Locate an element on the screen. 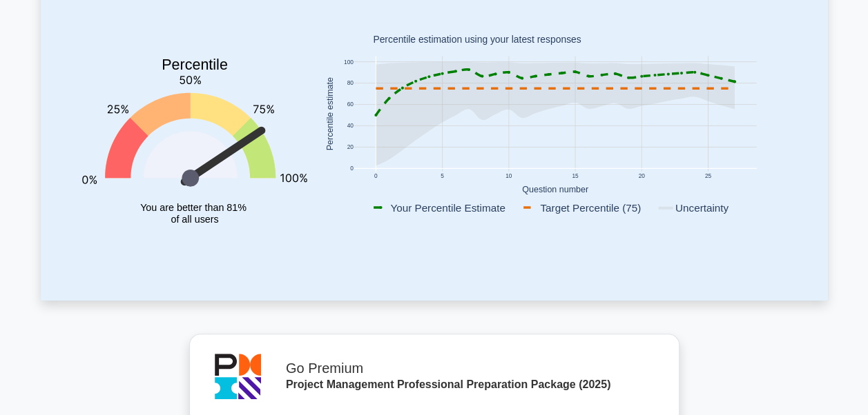 The width and height of the screenshot is (868, 415). text: Percentile estimate is located at coordinates (330, 113).